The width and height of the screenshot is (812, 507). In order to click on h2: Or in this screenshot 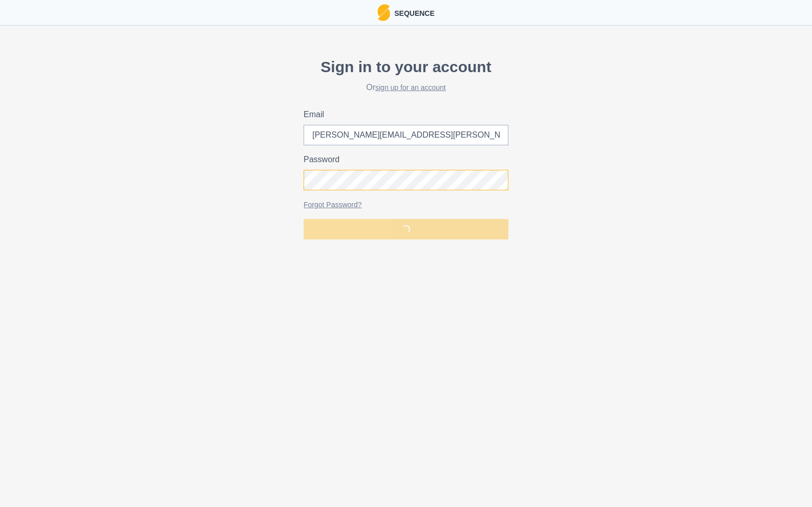, I will do `click(406, 87)`.